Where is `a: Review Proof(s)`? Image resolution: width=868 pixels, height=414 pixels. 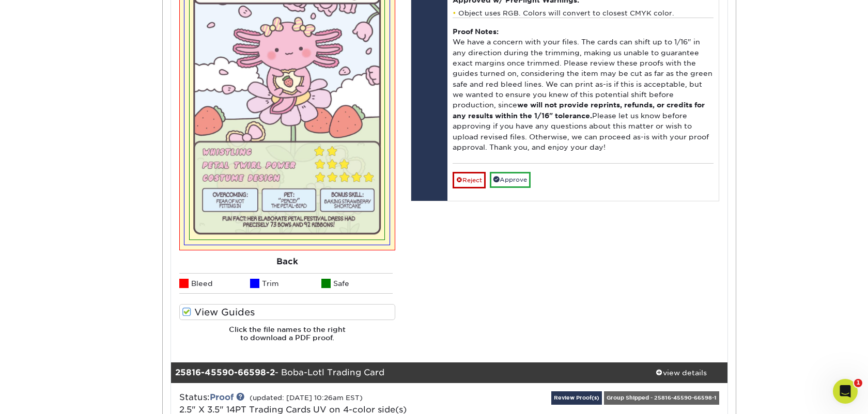 a: Review Proof(s) is located at coordinates (576, 397).